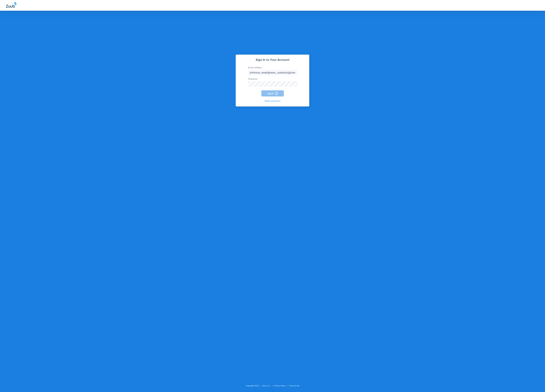  I want to click on li: Copyright 2025, so click(254, 386).